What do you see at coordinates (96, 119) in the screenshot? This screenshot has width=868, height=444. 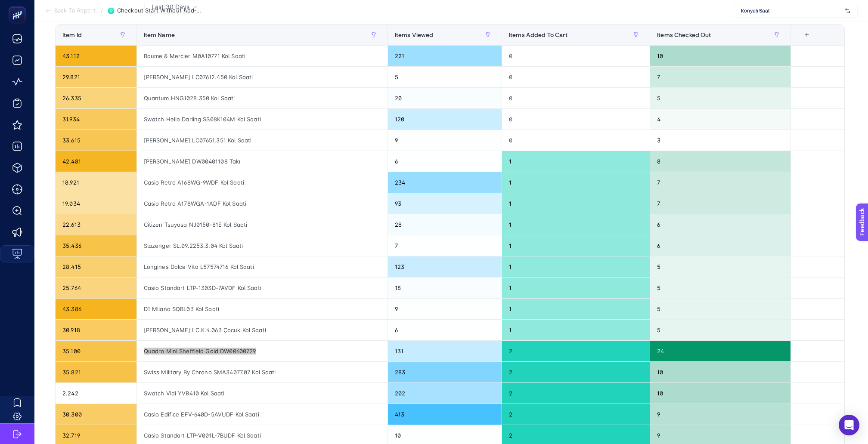 I see `div: 31.934` at bounding box center [96, 119].